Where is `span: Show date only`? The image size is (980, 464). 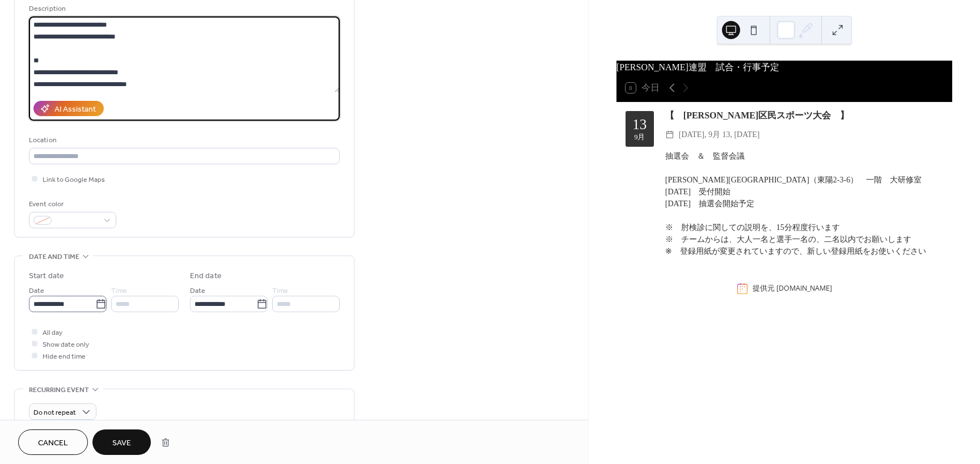
span: Show date only is located at coordinates (66, 345).